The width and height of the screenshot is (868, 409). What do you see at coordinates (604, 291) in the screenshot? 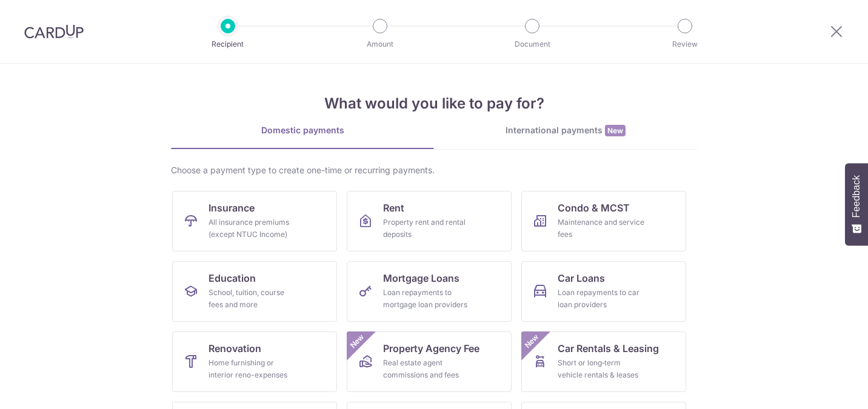
I see `a: Car LoansLoan repayments to car loan providers` at bounding box center [604, 291].